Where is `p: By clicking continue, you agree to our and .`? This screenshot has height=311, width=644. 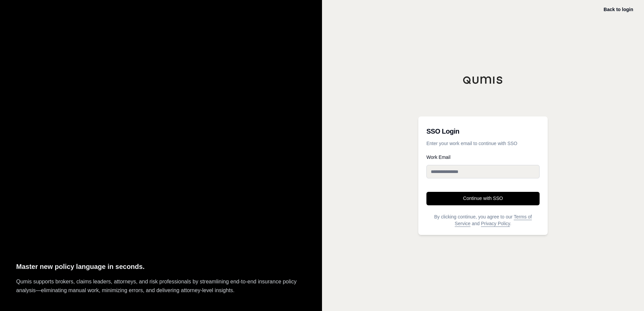
p: By clicking continue, you agree to our and . is located at coordinates (483, 220).